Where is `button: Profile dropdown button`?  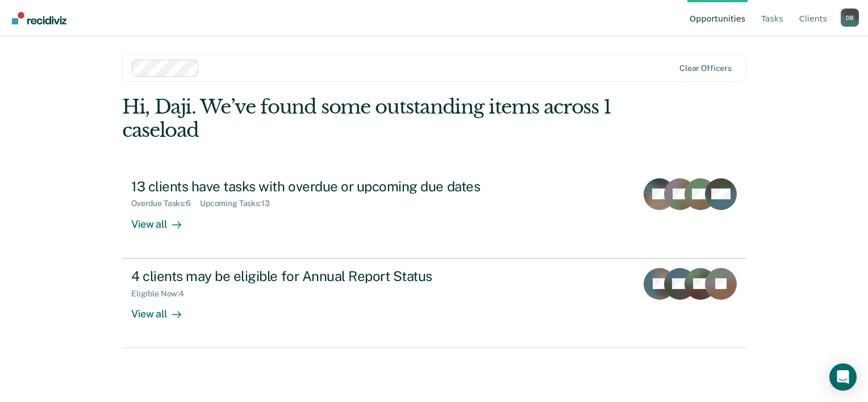 button: Profile dropdown button is located at coordinates (850, 18).